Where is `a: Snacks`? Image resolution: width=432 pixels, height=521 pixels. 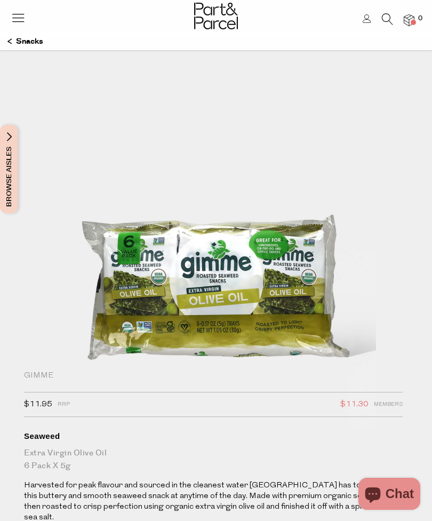
a: Snacks is located at coordinates (25, 42).